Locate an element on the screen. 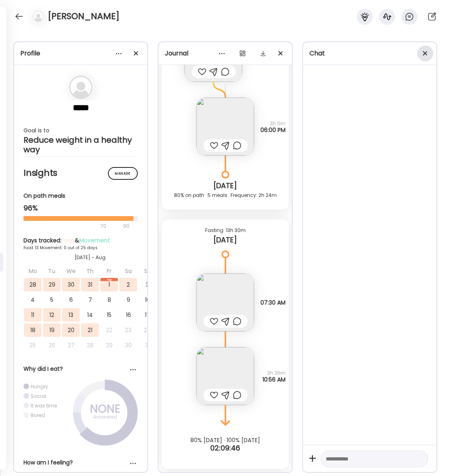 This screenshot has height=476, width=450. div: 27 is located at coordinates (71, 345).